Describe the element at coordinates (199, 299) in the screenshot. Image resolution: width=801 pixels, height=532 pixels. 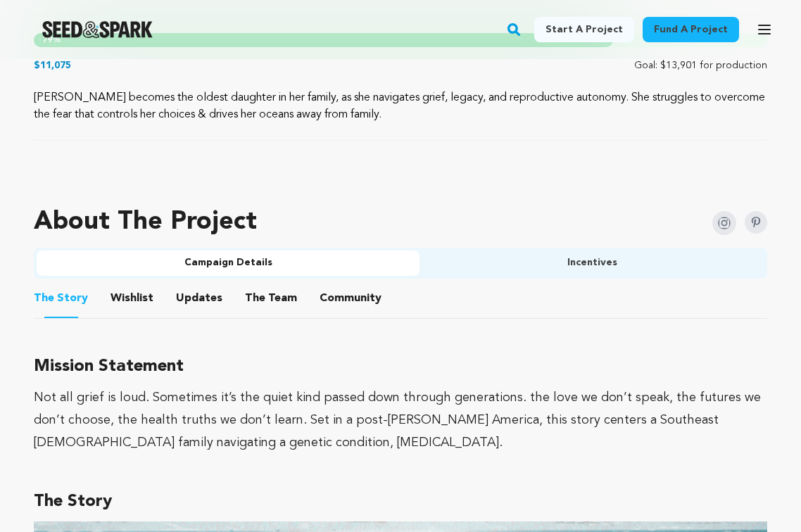
I see `span: Updates` at that location.